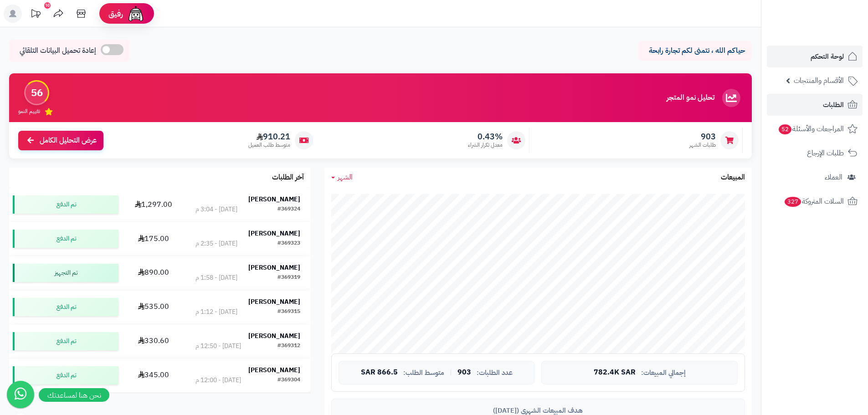 This screenshot has height=415, width=868. What do you see at coordinates (289, 312) in the screenshot?
I see `div: #369315` at bounding box center [289, 312].